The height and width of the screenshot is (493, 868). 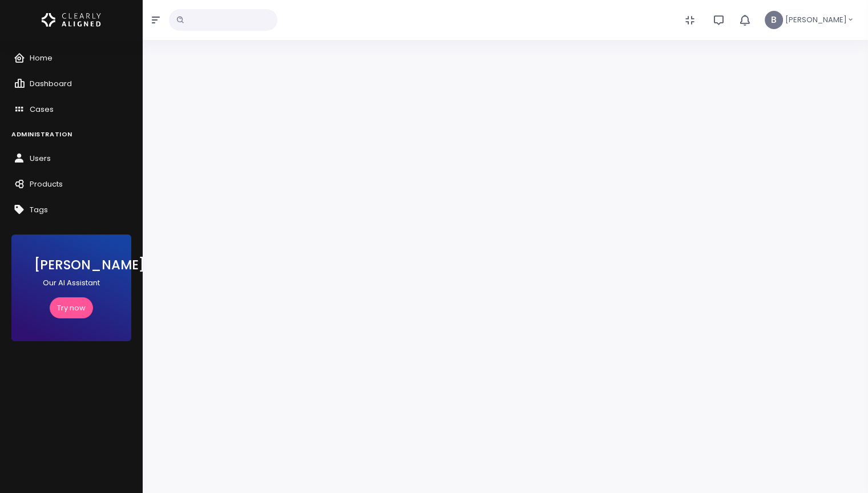 What do you see at coordinates (71, 20) in the screenshot?
I see `a: Logo Horizontal` at bounding box center [71, 20].